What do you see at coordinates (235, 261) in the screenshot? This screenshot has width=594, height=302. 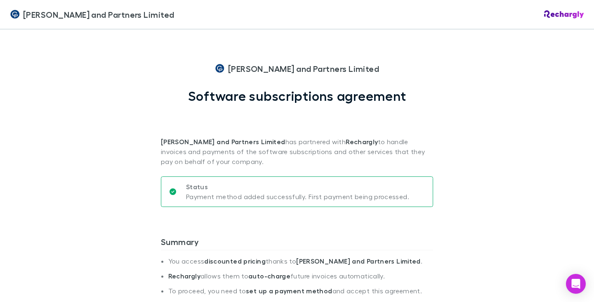 I see `strong: discounted pricing` at bounding box center [235, 261].